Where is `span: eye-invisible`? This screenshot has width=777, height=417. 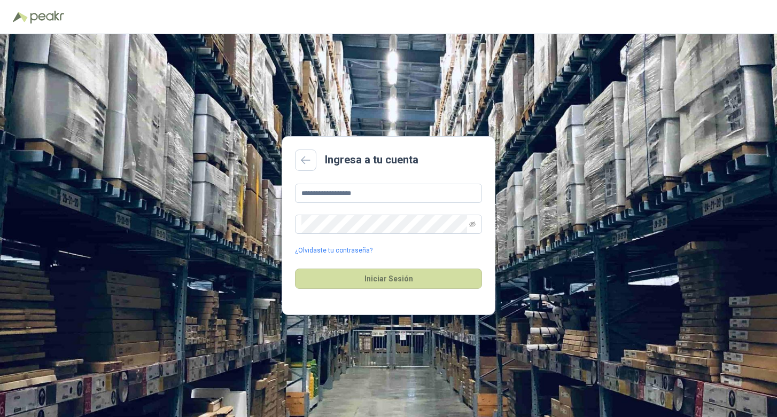
span: eye-invisible is located at coordinates (473, 224).